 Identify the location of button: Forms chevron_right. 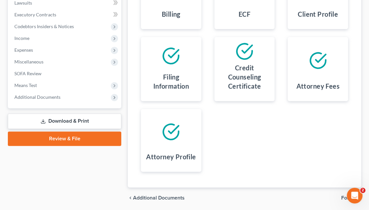
(351, 198).